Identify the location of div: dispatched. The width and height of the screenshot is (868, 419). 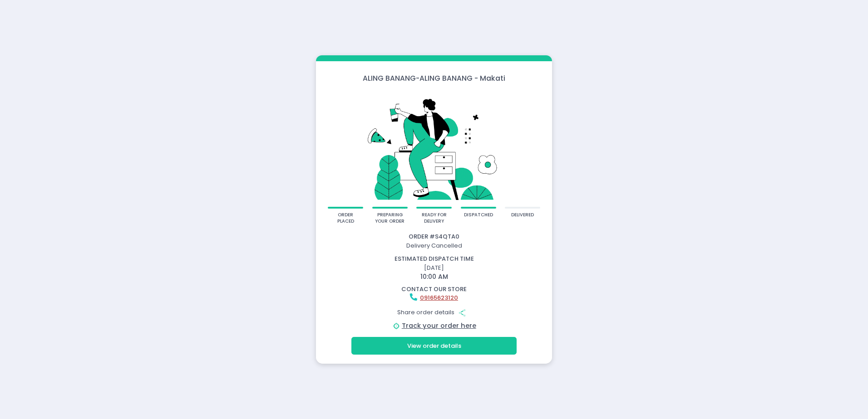
(479, 215).